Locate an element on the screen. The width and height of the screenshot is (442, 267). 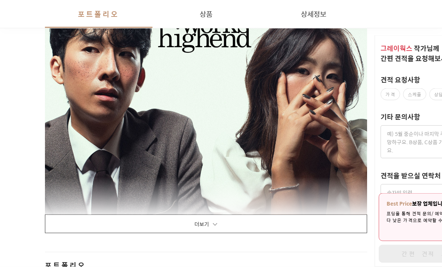
a: 설정 is located at coordinates (120, 223).